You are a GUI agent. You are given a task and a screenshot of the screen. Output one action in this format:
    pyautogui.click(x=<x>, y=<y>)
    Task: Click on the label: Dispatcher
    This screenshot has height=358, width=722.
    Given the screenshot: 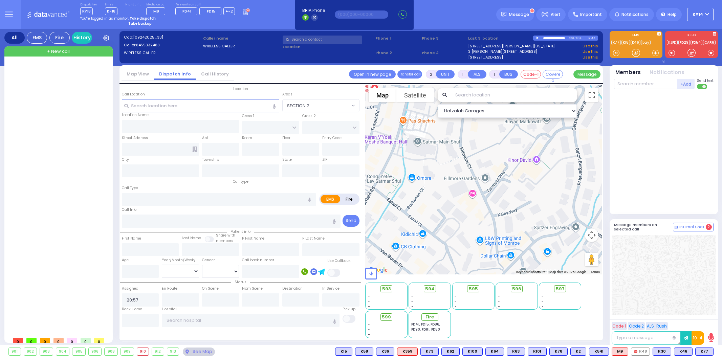 What is the action you would take?
    pyautogui.click(x=89, y=5)
    